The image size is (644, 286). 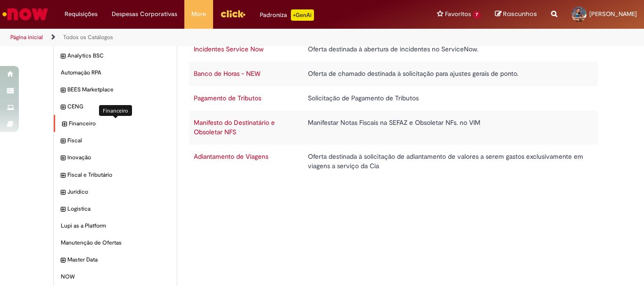 I want to click on i: expandir categoria Fiscal e Tributário, so click(x=63, y=176).